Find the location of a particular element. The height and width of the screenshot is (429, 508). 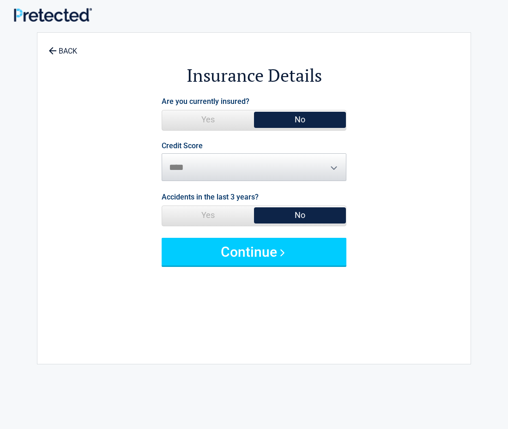

label: Accidents in the last 3 years? is located at coordinates (210, 197).